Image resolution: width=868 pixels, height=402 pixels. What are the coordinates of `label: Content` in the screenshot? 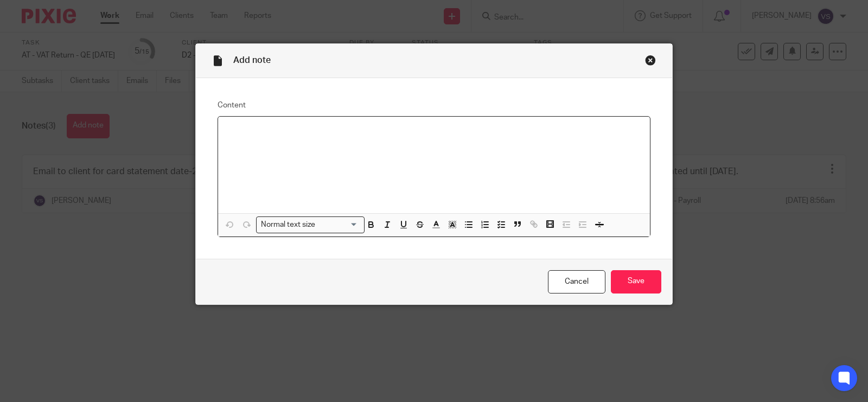 It's located at (434, 105).